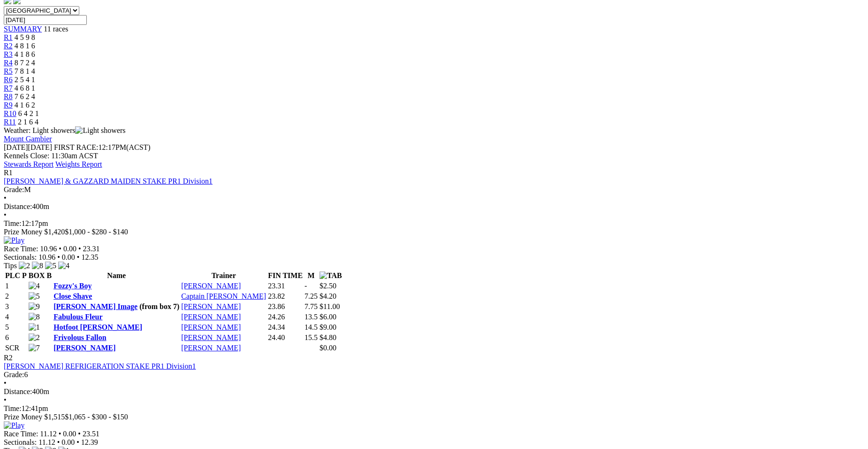  I want to click on span: 10.96, so click(47, 257).